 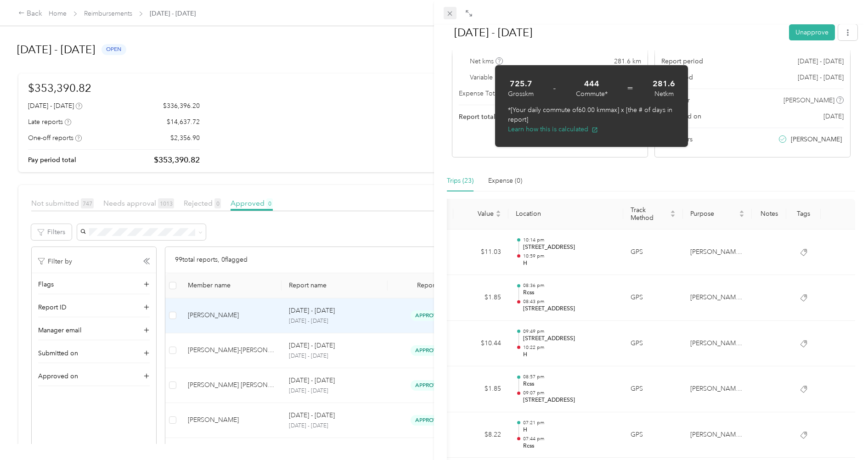 What do you see at coordinates (569, 439) in the screenshot?
I see `p: 07:44 pm` at bounding box center [569, 439].